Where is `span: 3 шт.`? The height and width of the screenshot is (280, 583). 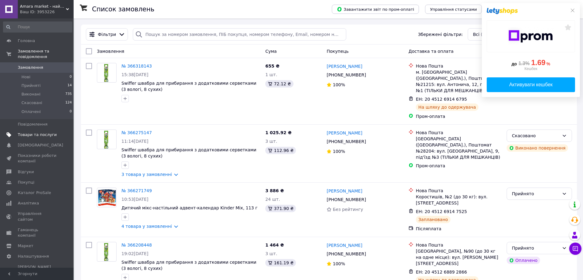
span: 3 шт. is located at coordinates (271, 253).